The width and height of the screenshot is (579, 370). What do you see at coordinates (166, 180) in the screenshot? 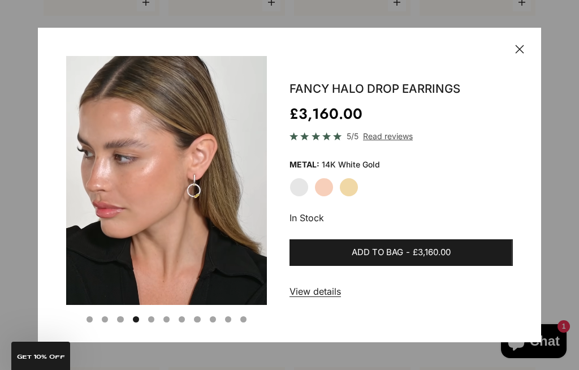
I see `div: Item 6 of 15` at bounding box center [166, 180].